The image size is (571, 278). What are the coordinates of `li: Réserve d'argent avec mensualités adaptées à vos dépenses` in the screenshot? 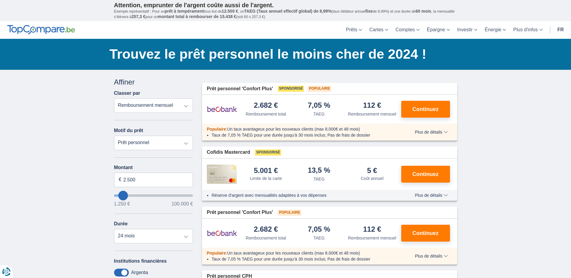 It's located at (304, 195).